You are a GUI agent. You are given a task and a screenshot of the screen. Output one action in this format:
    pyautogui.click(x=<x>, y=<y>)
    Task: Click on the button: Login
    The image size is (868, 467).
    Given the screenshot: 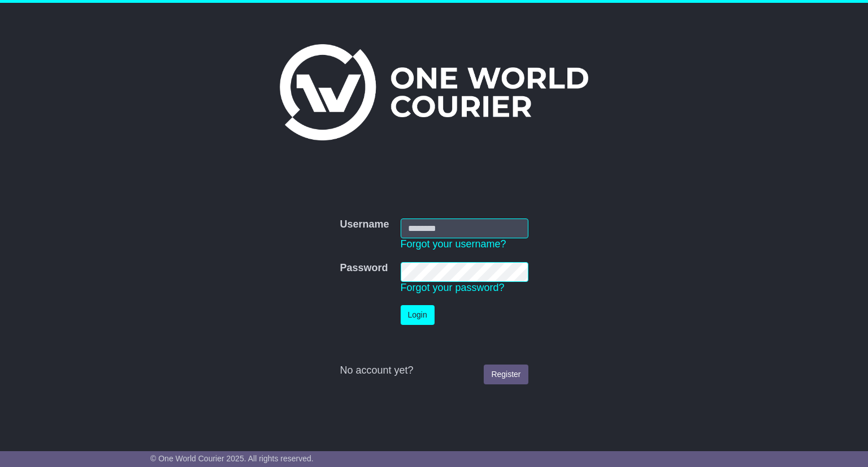 What is the action you would take?
    pyautogui.click(x=418, y=314)
    